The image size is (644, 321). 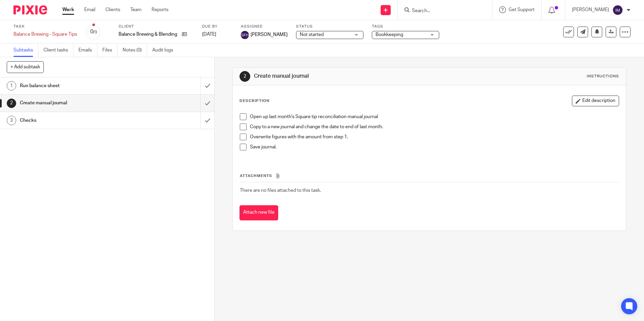 What do you see at coordinates (25, 67) in the screenshot?
I see `button: + Add subtask` at bounding box center [25, 67].